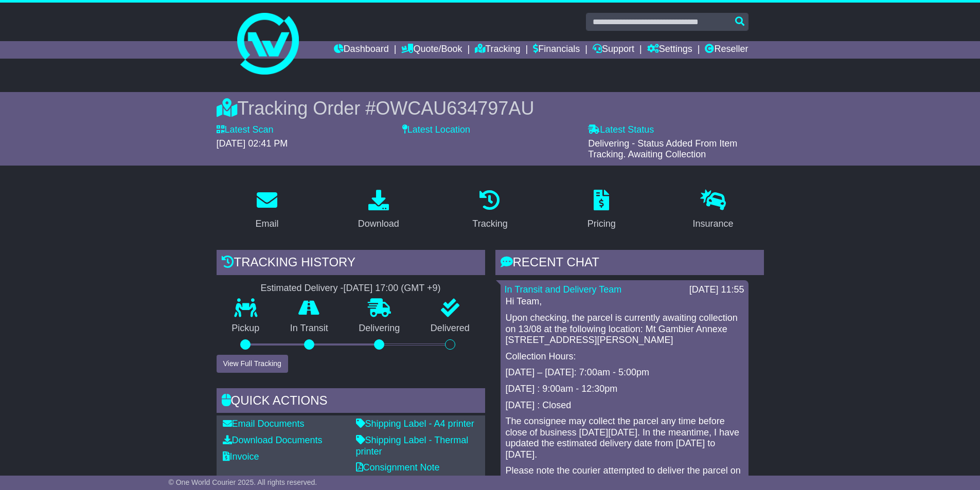  Describe the element at coordinates (436, 130) in the screenshot. I see `label: Latest Location` at that location.